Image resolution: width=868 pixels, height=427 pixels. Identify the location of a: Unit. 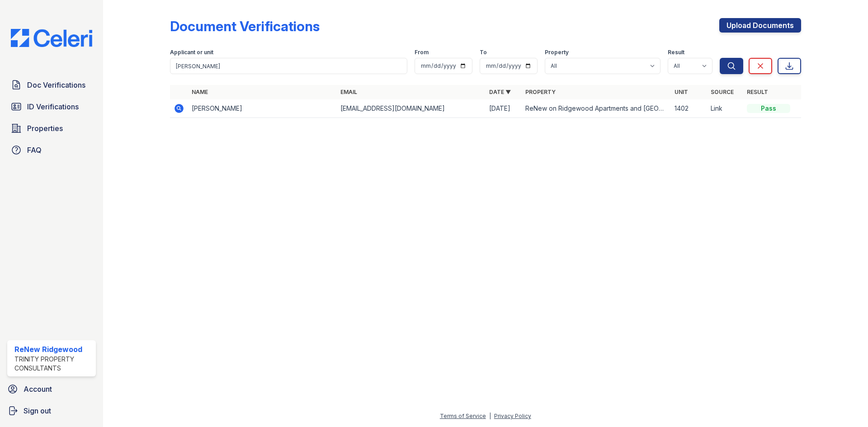
(682, 92).